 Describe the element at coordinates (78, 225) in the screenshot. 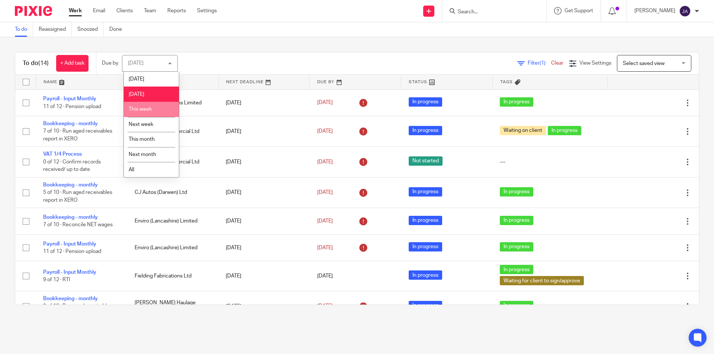

I see `span: 7 of 10 · Reconcile NET wages` at that location.